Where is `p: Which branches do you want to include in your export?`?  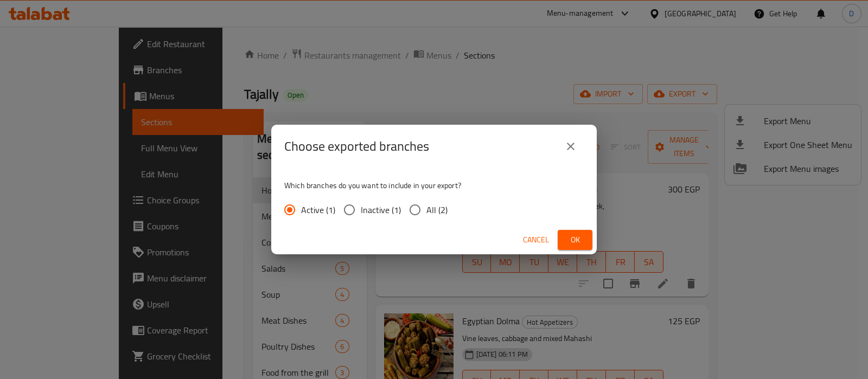
p: Which branches do you want to include in your export? is located at coordinates (434, 186).